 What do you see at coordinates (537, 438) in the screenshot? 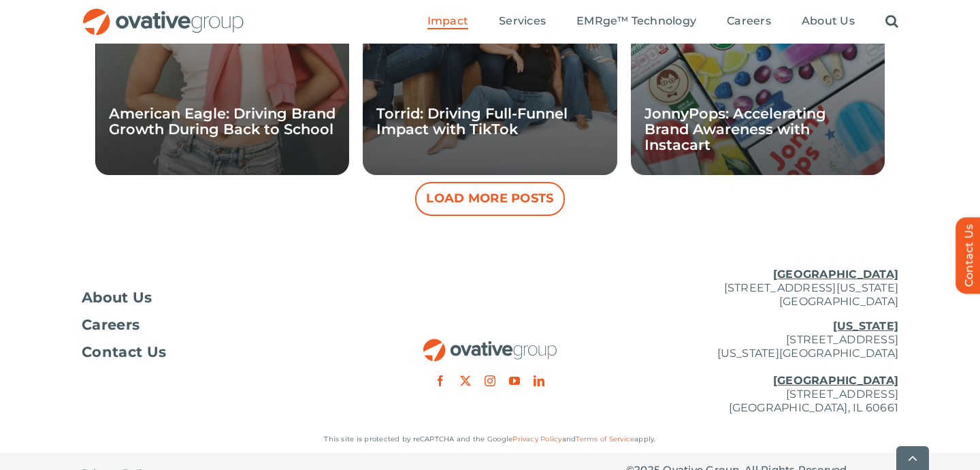
I see `a: Privacy Policy` at bounding box center [537, 438].